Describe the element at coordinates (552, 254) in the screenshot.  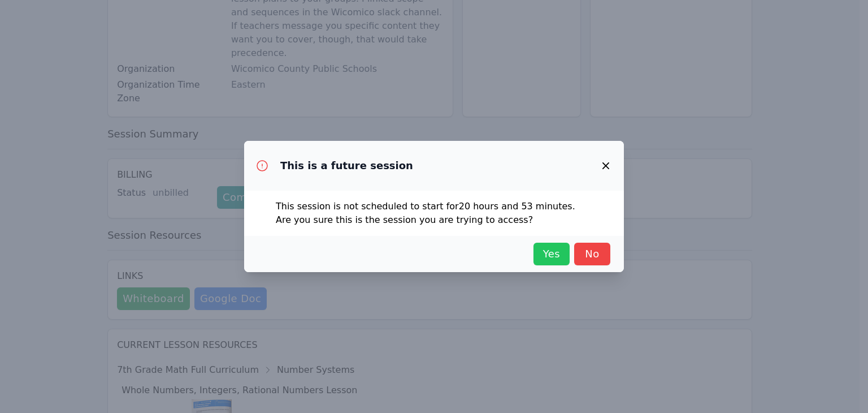
I see `button: Yes` at that location.